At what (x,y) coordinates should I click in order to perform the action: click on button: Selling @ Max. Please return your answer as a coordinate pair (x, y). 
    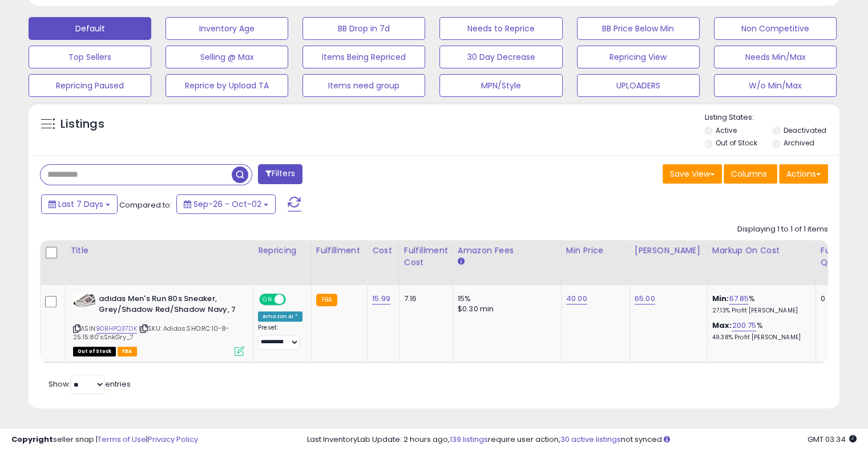
    Looking at the image, I should click on (227, 57).